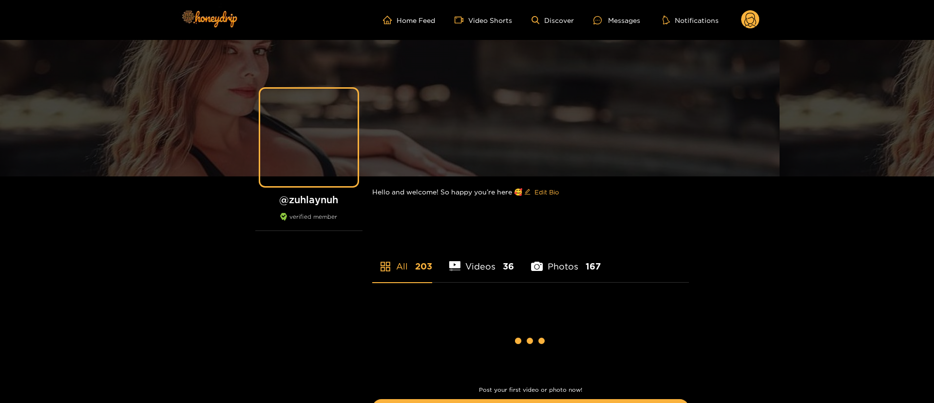 The image size is (934, 403). What do you see at coordinates (423, 266) in the screenshot?
I see `span: 203` at bounding box center [423, 266].